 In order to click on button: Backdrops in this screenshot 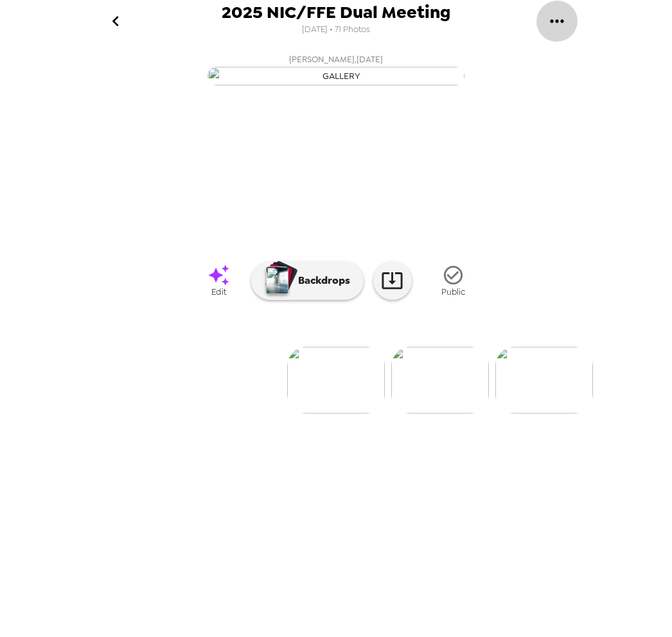, I will do `click(307, 280)`.